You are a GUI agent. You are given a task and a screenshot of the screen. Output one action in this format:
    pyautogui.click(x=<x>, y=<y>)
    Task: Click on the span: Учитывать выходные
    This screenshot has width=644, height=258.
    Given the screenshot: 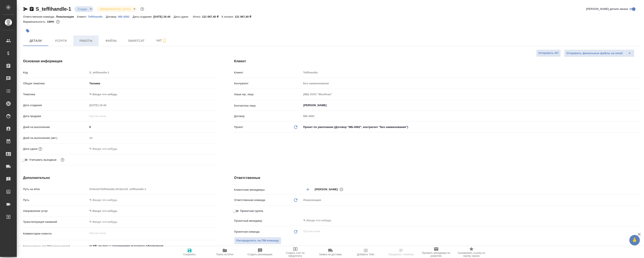 What is the action you would take?
    pyautogui.click(x=43, y=160)
    